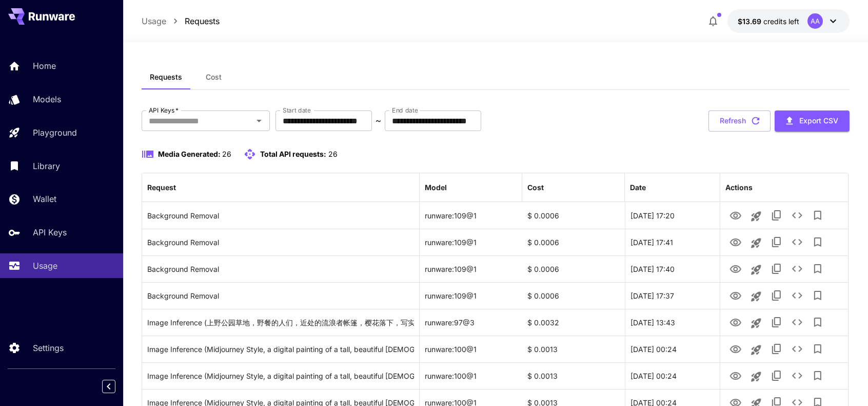  I want to click on div: runware:97@3, so click(471, 322).